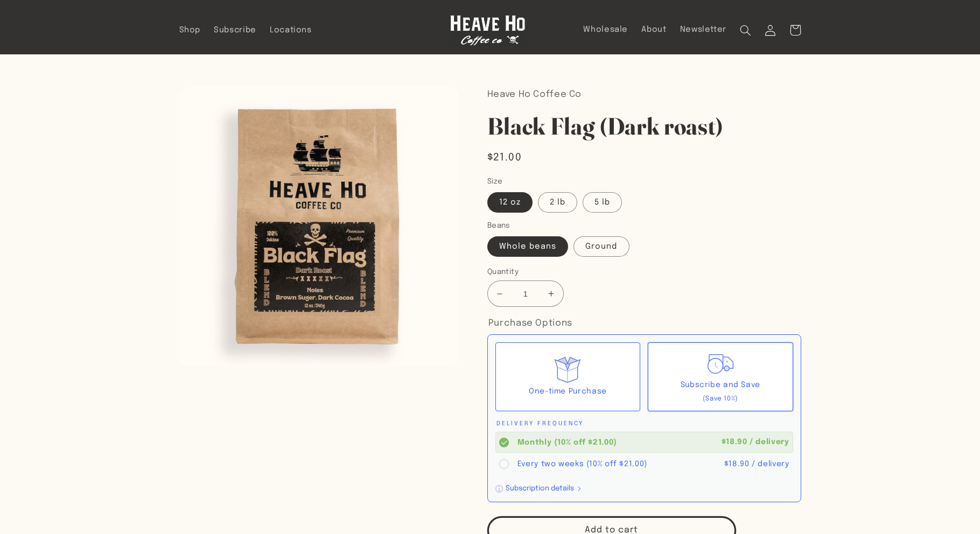 The width and height of the screenshot is (980, 534). I want to click on span: Locations, so click(291, 30).